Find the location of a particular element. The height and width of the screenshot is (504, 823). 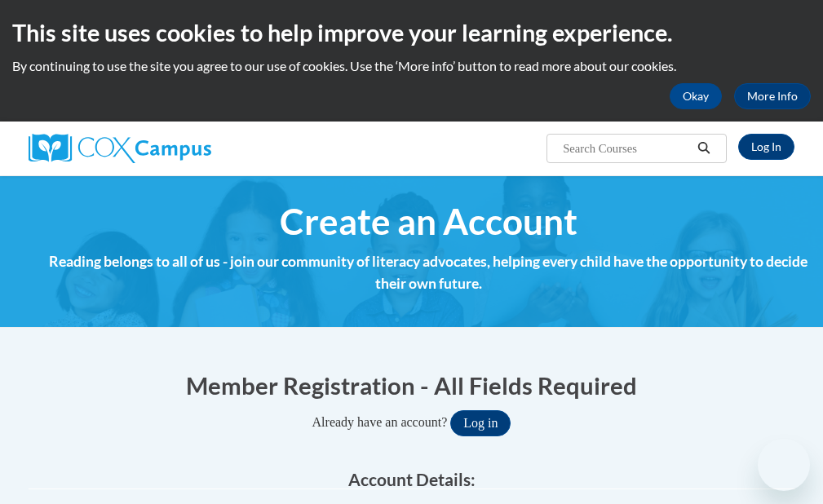

a: Log In is located at coordinates (766, 147).